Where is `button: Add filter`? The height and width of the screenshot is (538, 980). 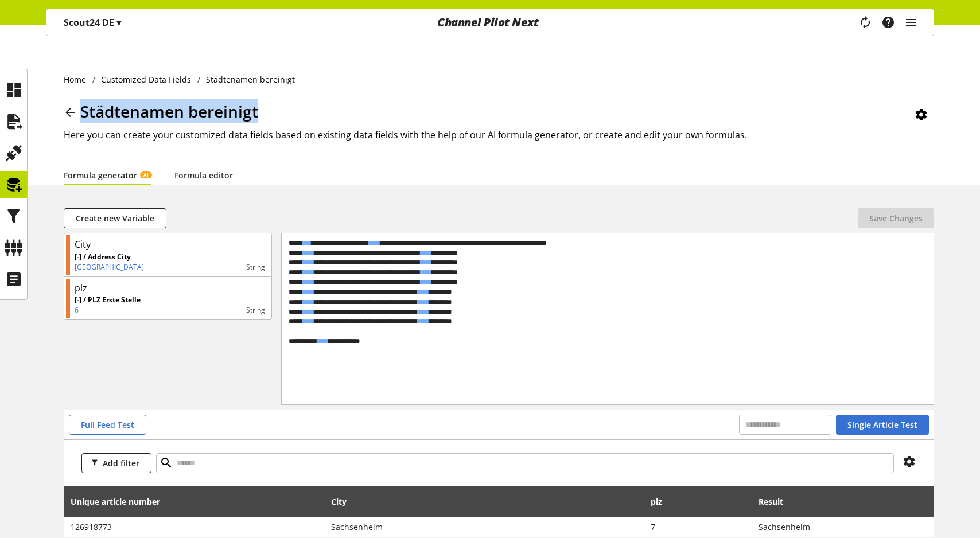 button: Add filter is located at coordinates (117, 462).